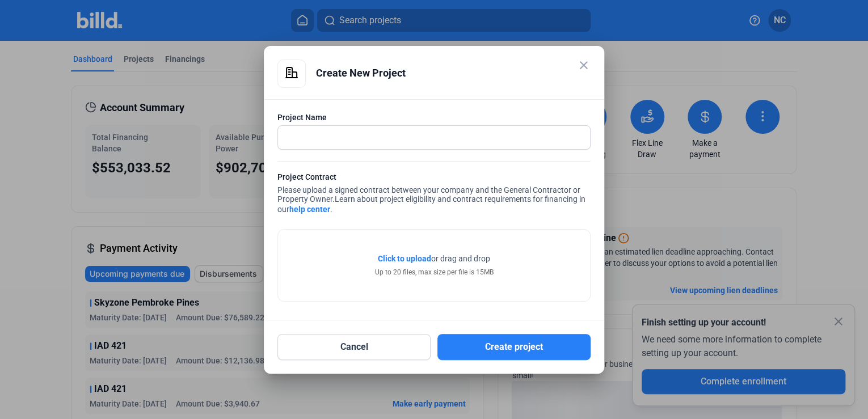 The height and width of the screenshot is (419, 868). I want to click on div: Up to 20 files, max size per file is 15MB, so click(434, 272).